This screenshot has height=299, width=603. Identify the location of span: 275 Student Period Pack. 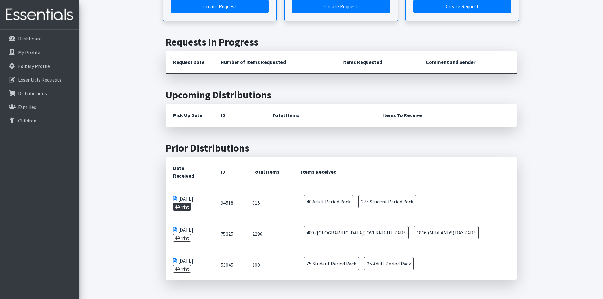
(387, 202).